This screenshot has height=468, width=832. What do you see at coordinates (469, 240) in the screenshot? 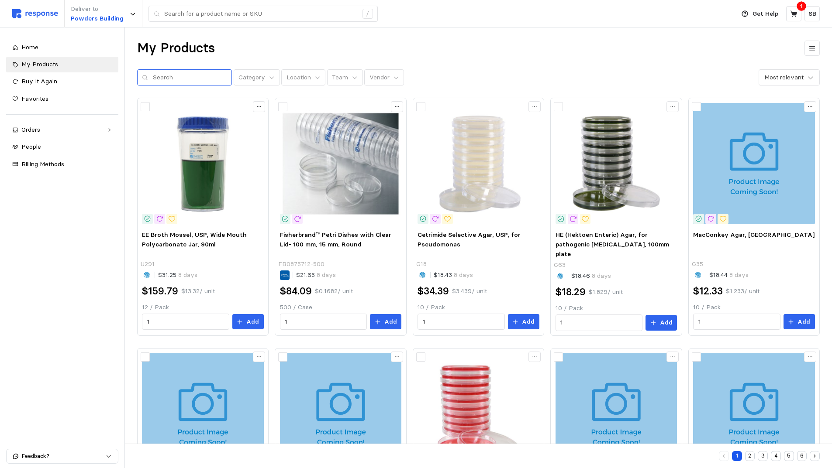
I see `span: Cetrimide Selective Agar, USP, for Pseudomonas` at bounding box center [469, 240].